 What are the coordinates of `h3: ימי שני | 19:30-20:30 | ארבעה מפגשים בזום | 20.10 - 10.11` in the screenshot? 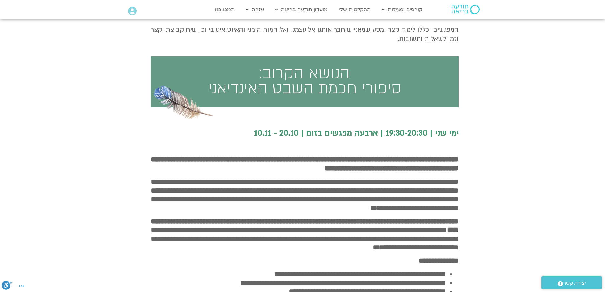 It's located at (304, 133).